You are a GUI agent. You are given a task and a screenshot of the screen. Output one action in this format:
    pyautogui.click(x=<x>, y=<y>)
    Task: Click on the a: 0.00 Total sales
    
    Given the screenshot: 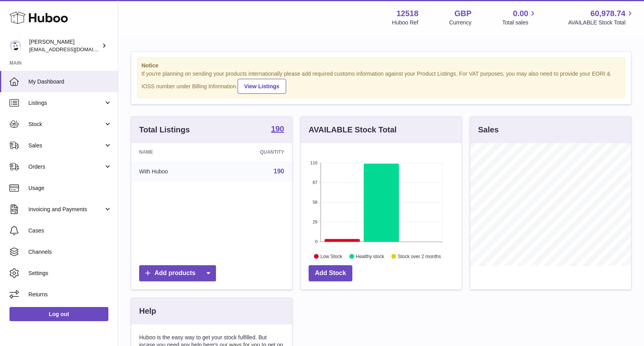 What is the action you would take?
    pyautogui.click(x=520, y=17)
    